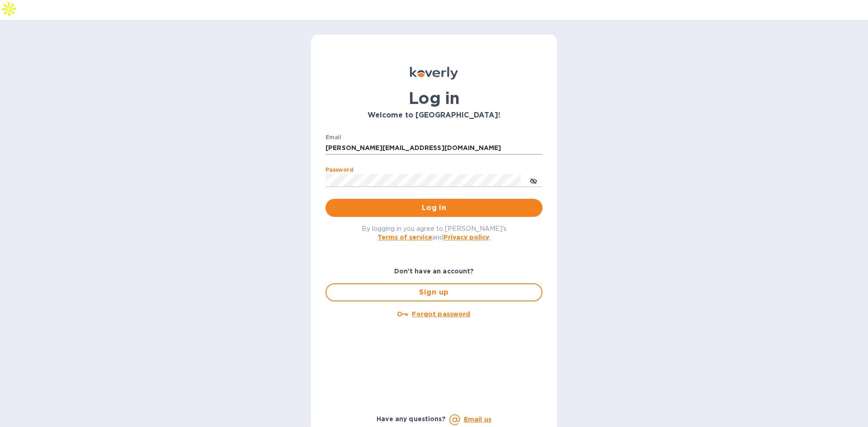 The image size is (868, 427). What do you see at coordinates (411, 419) in the screenshot?
I see `b: Have any questions?` at bounding box center [411, 419].